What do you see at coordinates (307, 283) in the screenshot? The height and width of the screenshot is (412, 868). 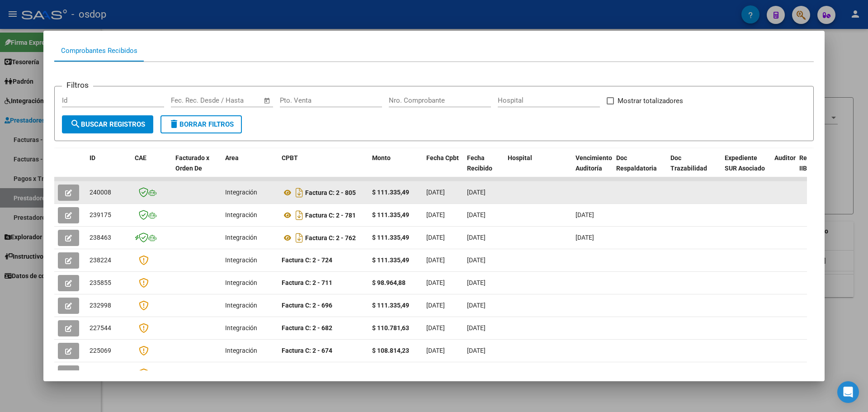 I see `strong: Factura C: 2 - 711` at bounding box center [307, 283].